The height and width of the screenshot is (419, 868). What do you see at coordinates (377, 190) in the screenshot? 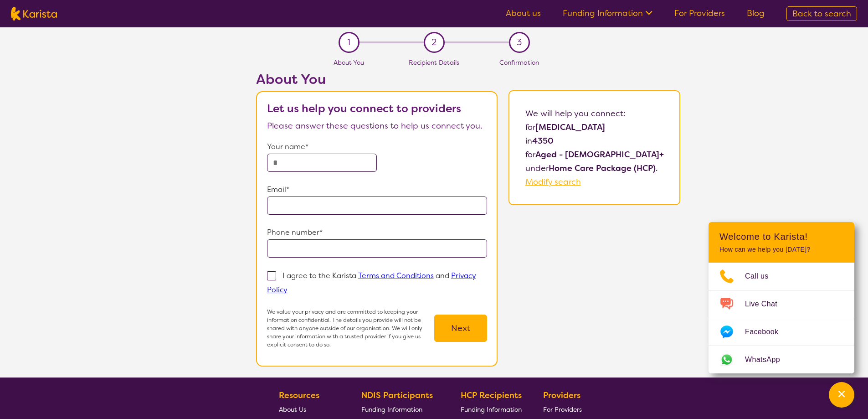
I see `p: Email*` at bounding box center [377, 190].